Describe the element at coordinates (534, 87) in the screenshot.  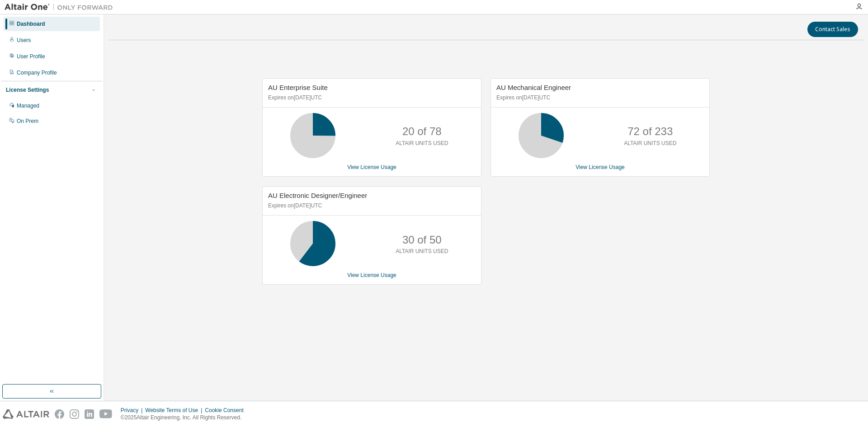
I see `span: AU Mechanical Engineer` at that location.